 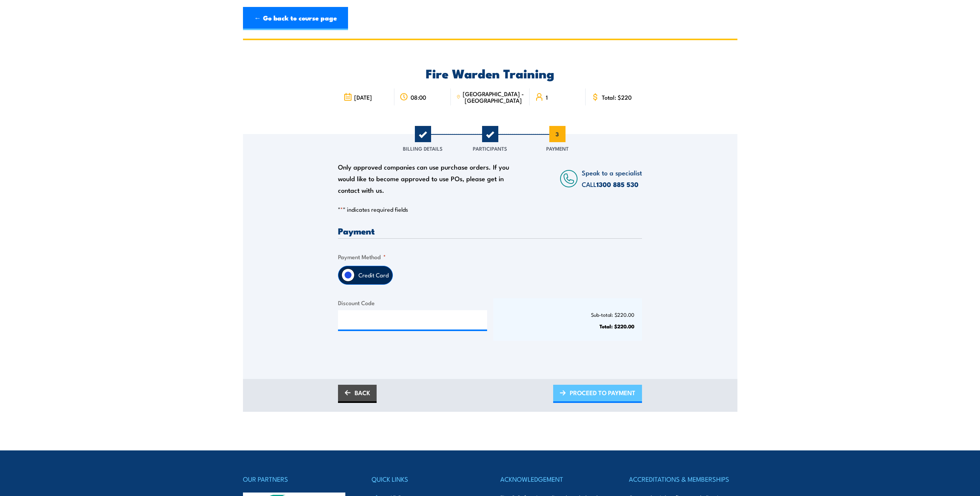 What do you see at coordinates (295, 19) in the screenshot?
I see `a: ← Go back to course page` at bounding box center [295, 19].